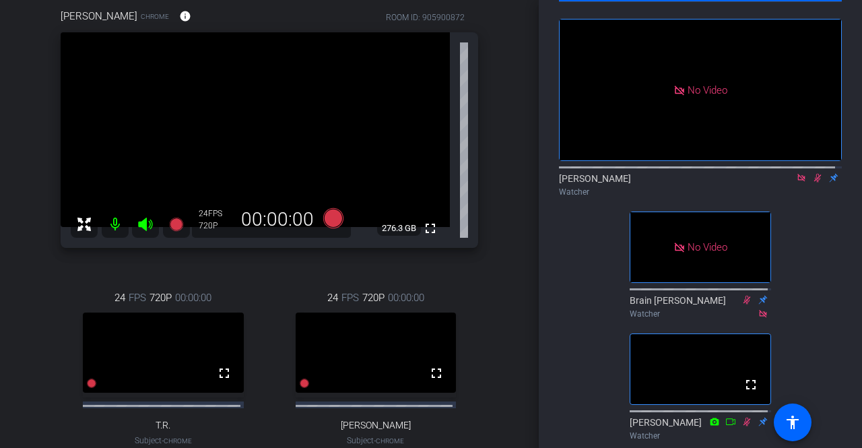 The height and width of the screenshot is (448, 862). I want to click on div: 00:00:00, so click(278, 220).